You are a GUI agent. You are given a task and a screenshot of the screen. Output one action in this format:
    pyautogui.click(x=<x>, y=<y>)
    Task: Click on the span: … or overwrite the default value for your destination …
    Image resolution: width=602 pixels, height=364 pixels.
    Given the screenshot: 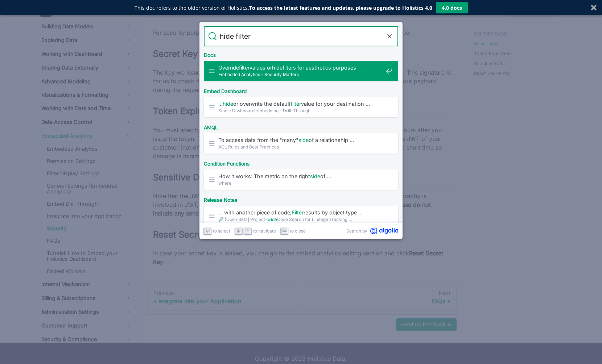 What is the action you would take?
    pyautogui.click(x=301, y=104)
    